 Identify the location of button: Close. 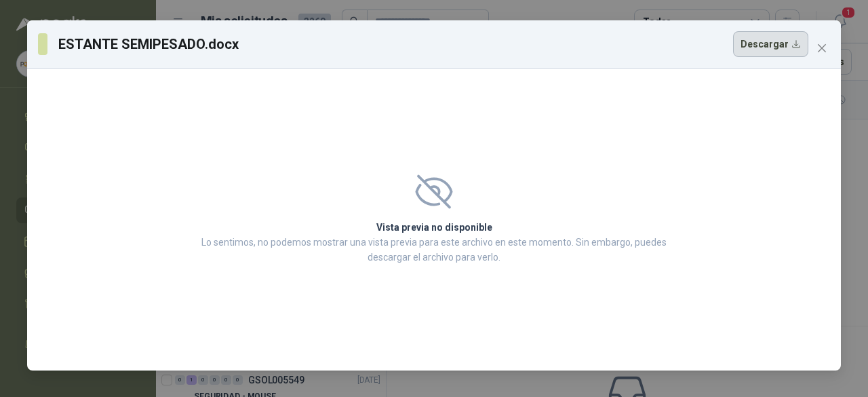
(822, 48).